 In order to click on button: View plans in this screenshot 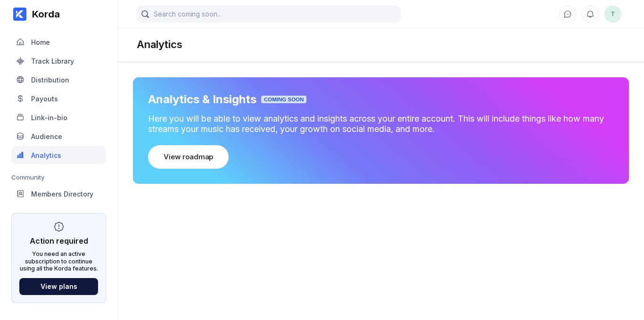, I will do `click(58, 286)`.